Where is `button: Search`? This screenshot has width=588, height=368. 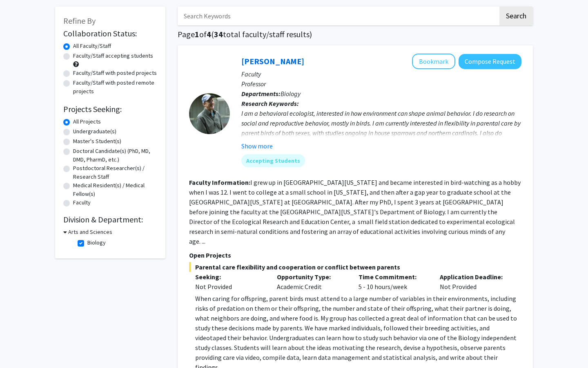
button: Search is located at coordinates (515, 16).